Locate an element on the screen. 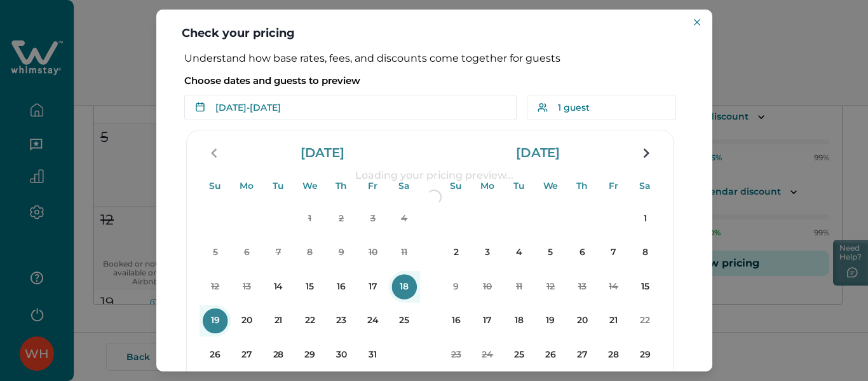 The height and width of the screenshot is (381, 868). p: Choose dates and guests to preview is located at coordinates (434, 81).